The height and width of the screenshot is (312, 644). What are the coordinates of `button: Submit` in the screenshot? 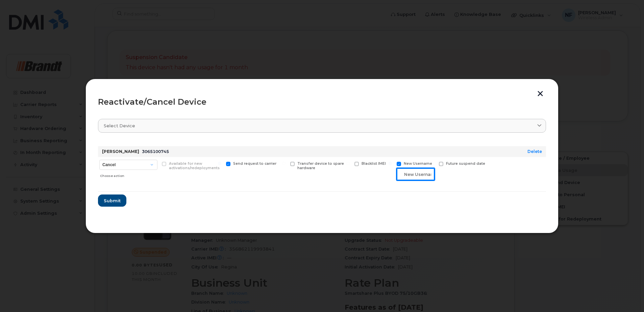 It's located at (112, 201).